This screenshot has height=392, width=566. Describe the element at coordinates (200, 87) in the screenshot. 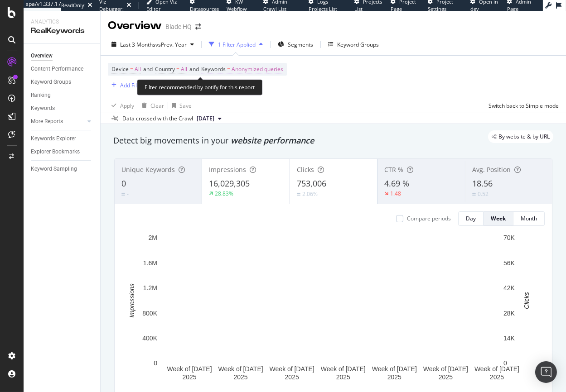

I see `div: Filter recommended by botify for this report` at that location.